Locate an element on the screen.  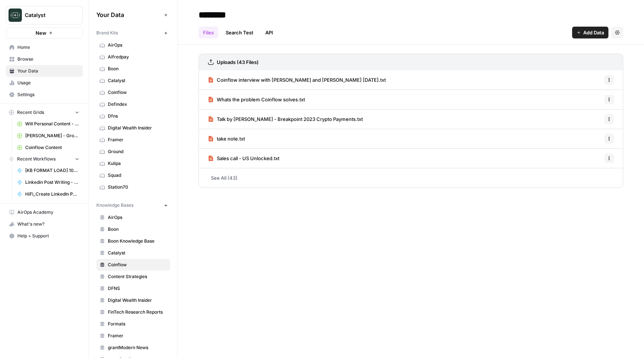
span: Squad is located at coordinates (137, 175).